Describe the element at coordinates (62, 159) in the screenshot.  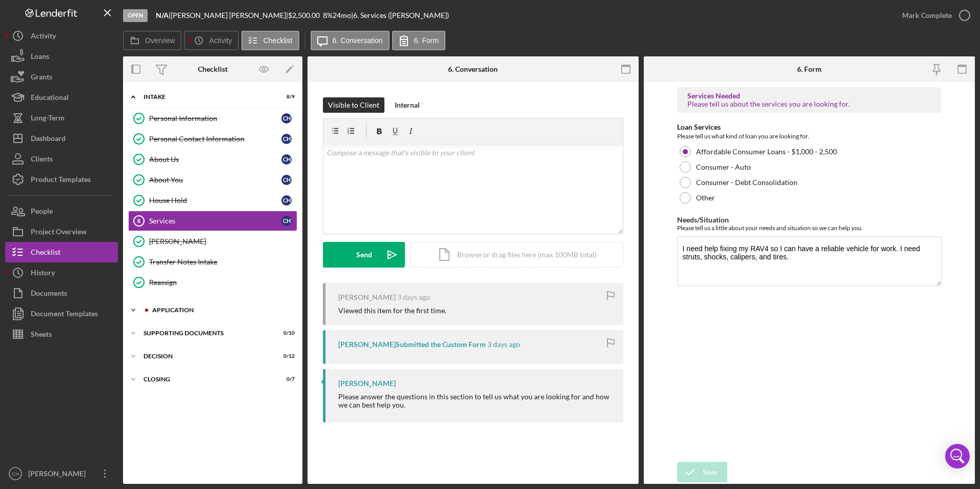
I see `button: Clients` at that location.